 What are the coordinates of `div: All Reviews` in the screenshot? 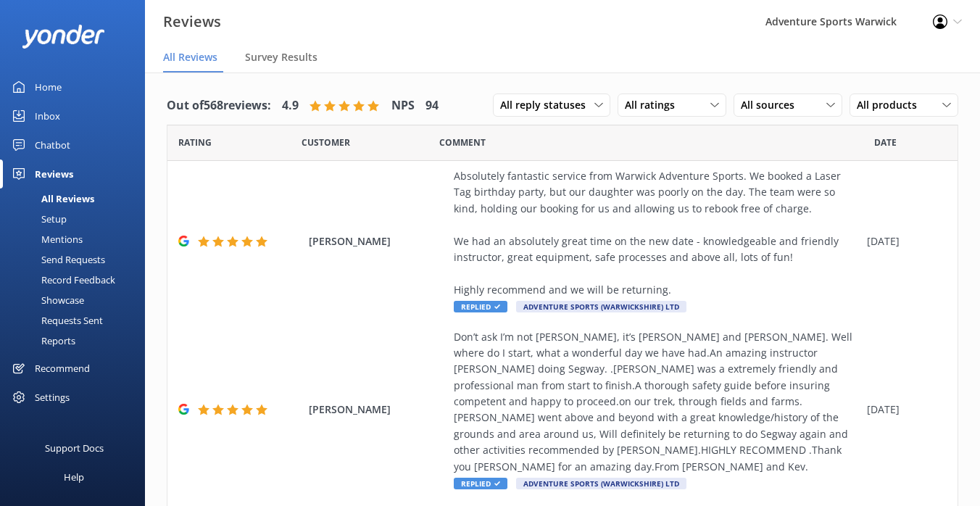 It's located at (51, 198).